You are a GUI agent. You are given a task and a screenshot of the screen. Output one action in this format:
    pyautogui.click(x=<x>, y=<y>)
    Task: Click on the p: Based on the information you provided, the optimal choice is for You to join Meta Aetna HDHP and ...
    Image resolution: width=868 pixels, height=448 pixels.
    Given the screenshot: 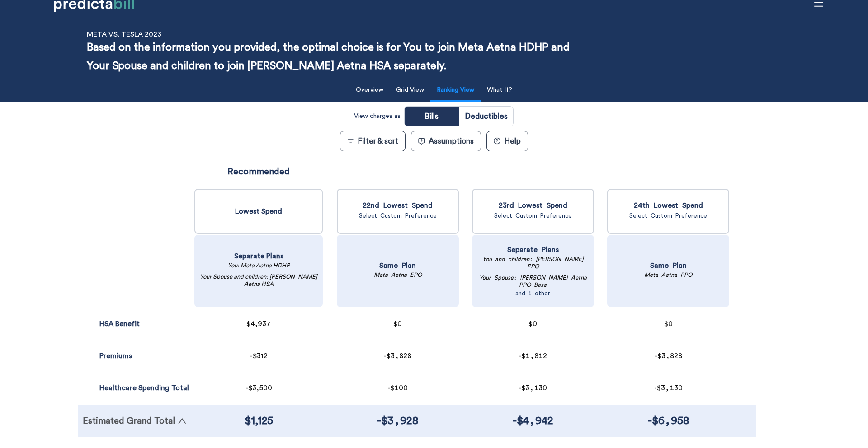 What is the action you would take?
    pyautogui.click(x=330, y=57)
    